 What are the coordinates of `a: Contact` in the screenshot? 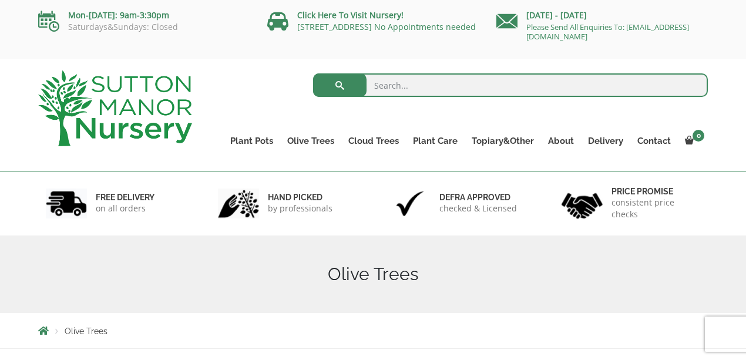 It's located at (653, 141).